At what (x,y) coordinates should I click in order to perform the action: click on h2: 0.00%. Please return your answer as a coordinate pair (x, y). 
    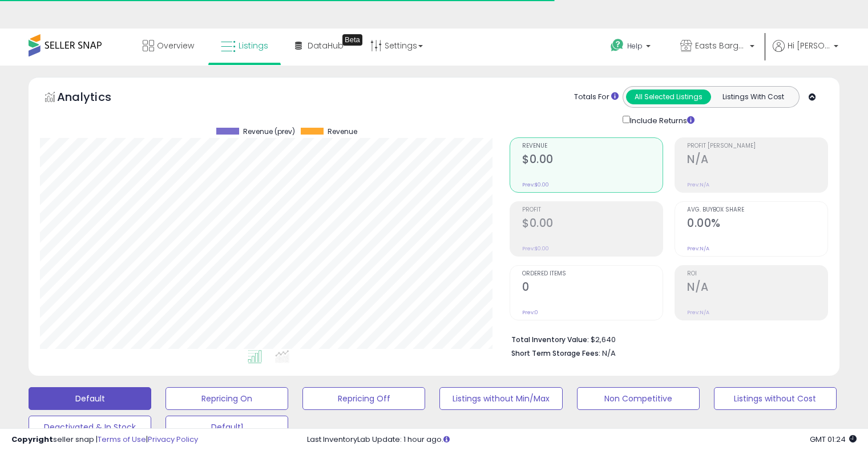
    Looking at the image, I should click on (757, 224).